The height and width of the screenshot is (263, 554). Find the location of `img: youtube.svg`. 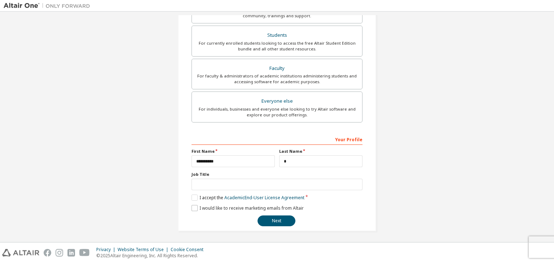

img: youtube.svg is located at coordinates (84, 253).